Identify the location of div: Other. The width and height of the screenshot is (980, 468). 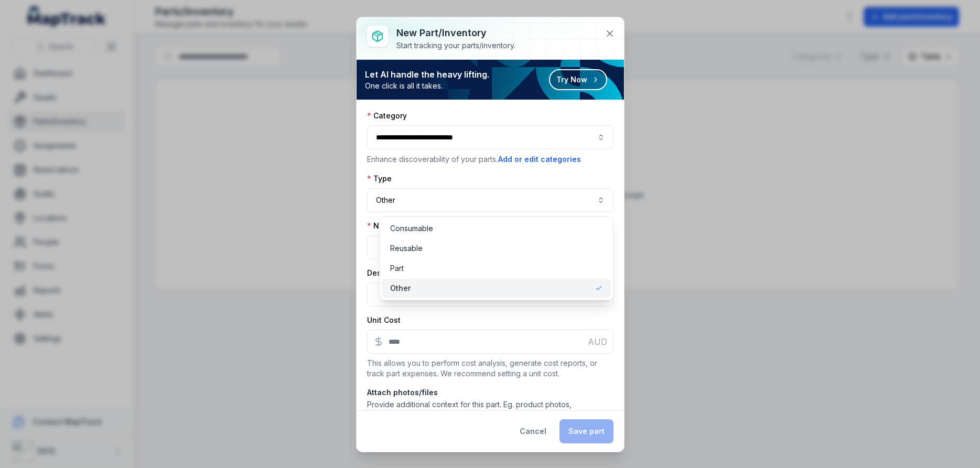
(496, 259).